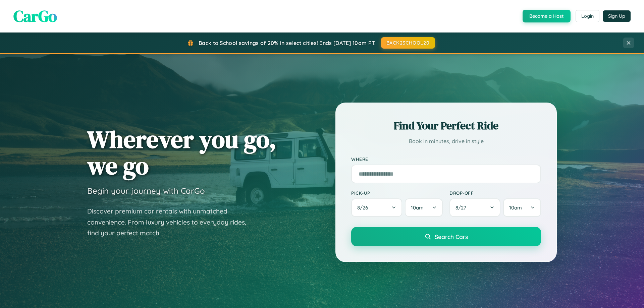  Describe the element at coordinates (364, 208) in the screenshot. I see `span: 8 / 26` at that location.